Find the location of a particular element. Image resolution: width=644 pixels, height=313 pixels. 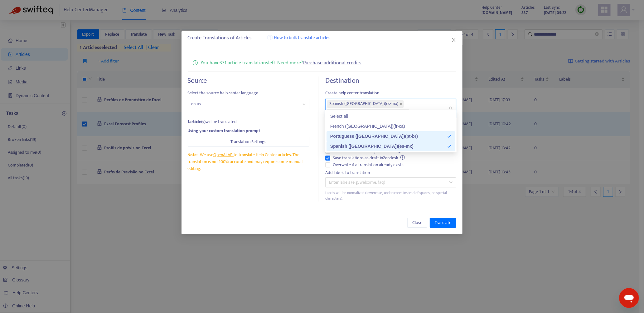

div: Create Translations of Articles is located at coordinates (322, 38).